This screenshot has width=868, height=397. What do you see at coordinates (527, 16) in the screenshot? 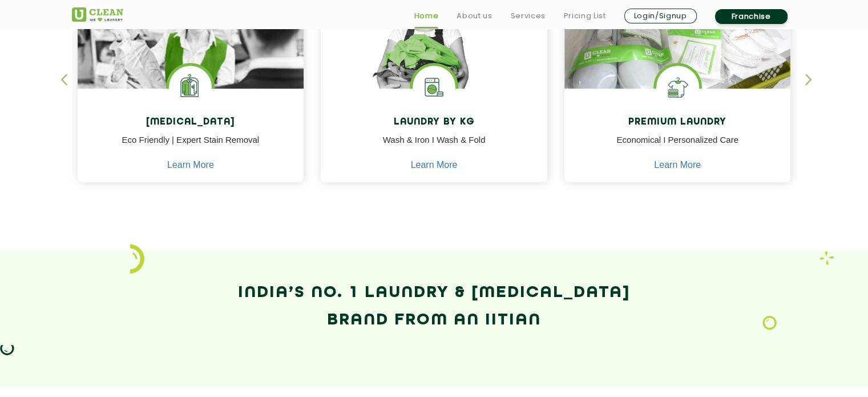
I see `a: Services` at bounding box center [527, 16].